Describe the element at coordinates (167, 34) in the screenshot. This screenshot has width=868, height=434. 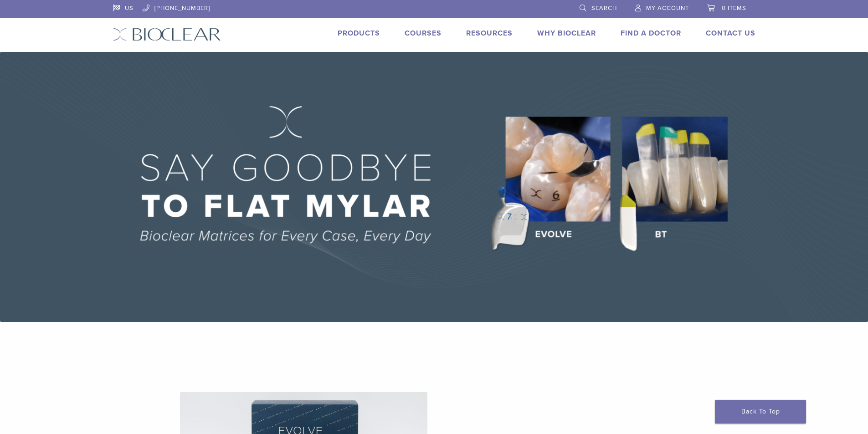
I see `img: Bioclear` at that location.